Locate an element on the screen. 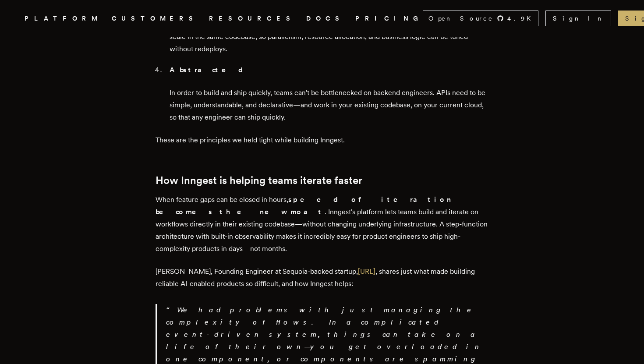 This screenshot has width=644, height=364. a: PRICING is located at coordinates (389, 19).